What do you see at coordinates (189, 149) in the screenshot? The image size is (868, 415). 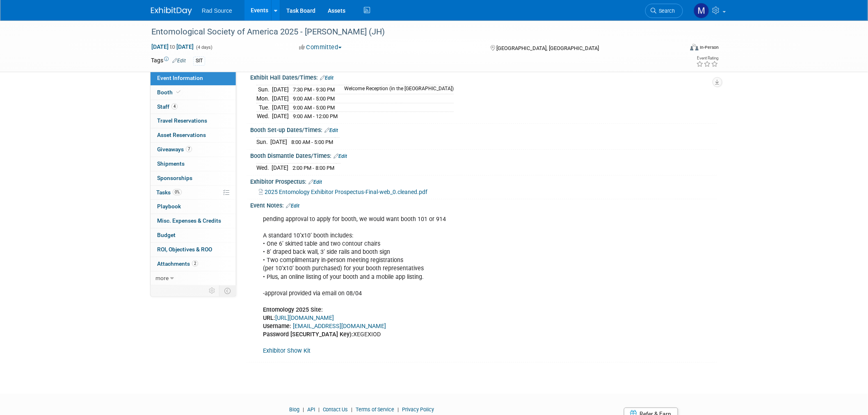 I see `span: 7` at bounding box center [189, 149].